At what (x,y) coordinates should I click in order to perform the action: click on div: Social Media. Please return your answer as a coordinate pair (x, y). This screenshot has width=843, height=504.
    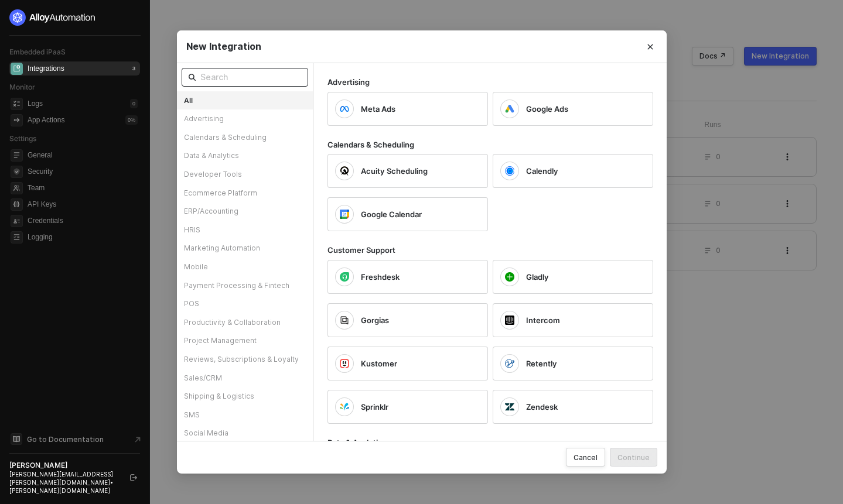
    Looking at the image, I should click on (245, 433).